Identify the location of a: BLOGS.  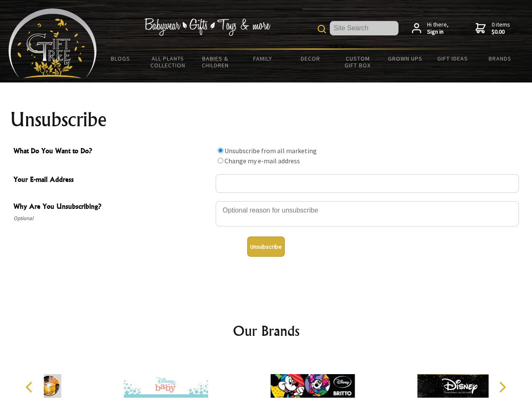
(121, 58).